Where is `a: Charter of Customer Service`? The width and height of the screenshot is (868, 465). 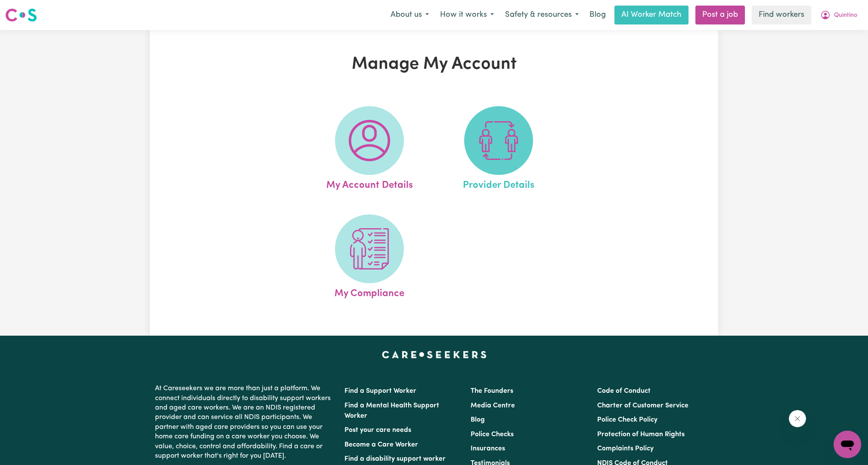
a: Charter of Customer Service is located at coordinates (643, 406).